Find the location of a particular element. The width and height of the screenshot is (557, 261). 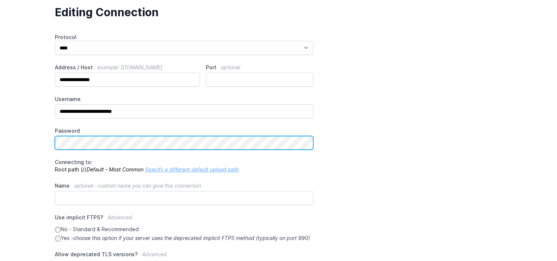

label: Yes - is located at coordinates (184, 238).